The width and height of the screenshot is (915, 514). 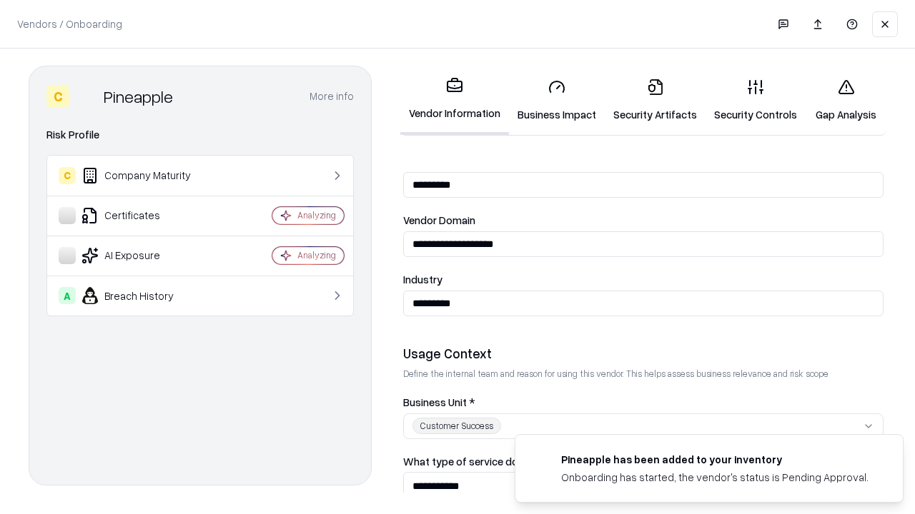 What do you see at coordinates (69, 24) in the screenshot?
I see `p: Vendors / Onboarding` at bounding box center [69, 24].